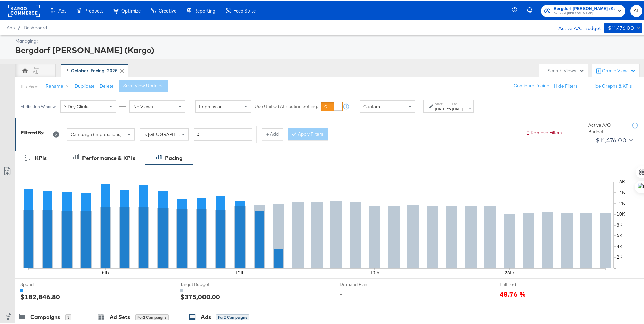 This screenshot has height=324, width=644. Describe the element at coordinates (205, 9) in the screenshot. I see `span: Reporting` at that location.